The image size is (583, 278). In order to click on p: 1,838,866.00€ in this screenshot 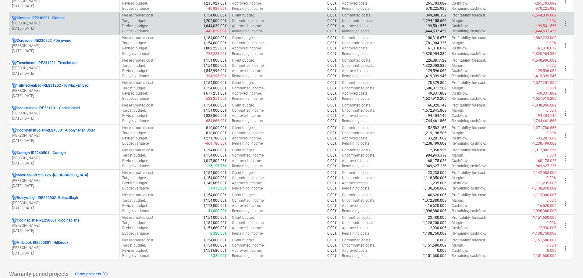, I will do `click(215, 115)`.